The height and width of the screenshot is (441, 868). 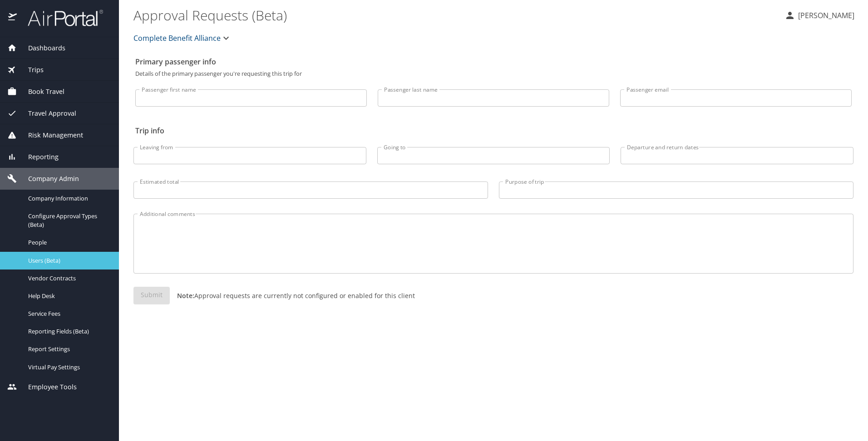 I want to click on span: Trips, so click(x=30, y=70).